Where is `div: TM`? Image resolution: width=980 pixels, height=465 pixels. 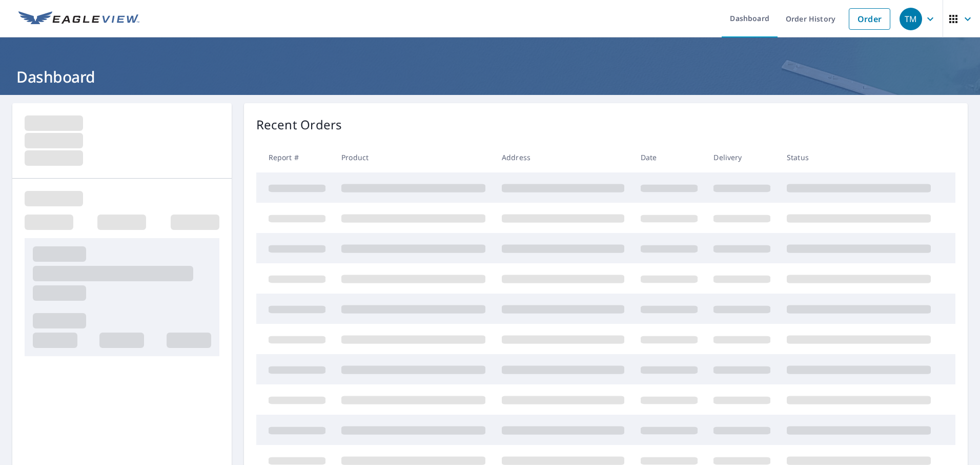
div: TM is located at coordinates (911, 19).